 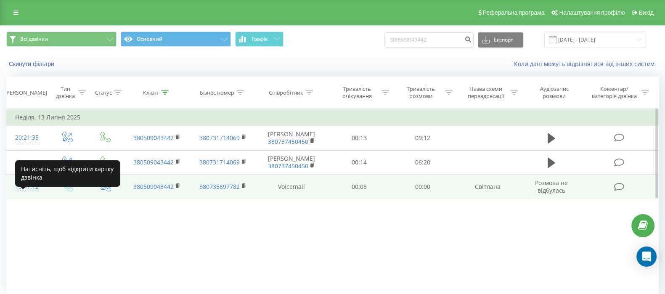 I want to click on td: 00:14, so click(x=359, y=162).